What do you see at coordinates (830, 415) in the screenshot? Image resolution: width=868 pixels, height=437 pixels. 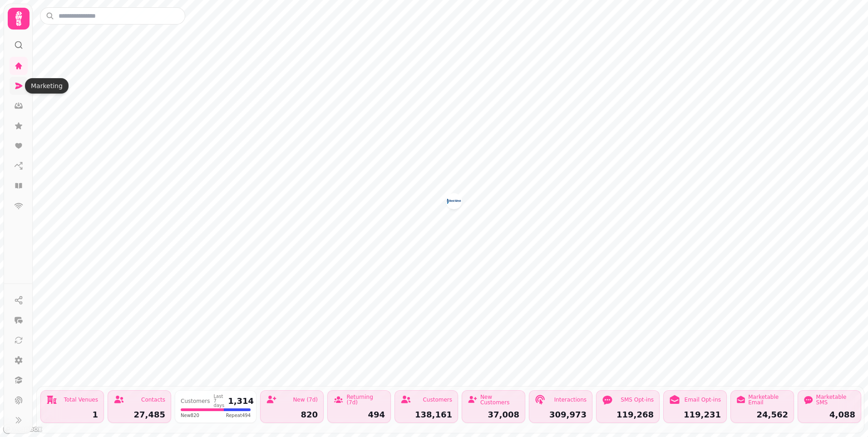 I see `div: 4,088` at bounding box center [830, 415].